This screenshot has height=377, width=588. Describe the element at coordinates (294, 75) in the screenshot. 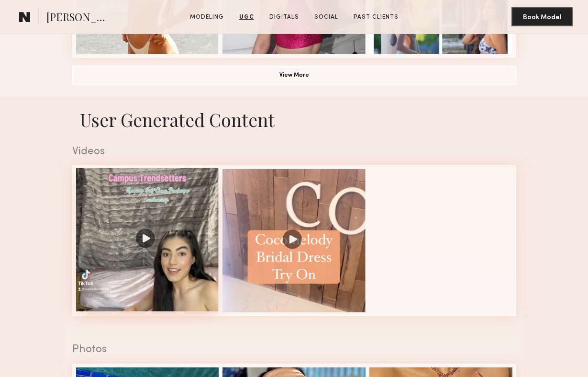

I see `button: View More` at that location.